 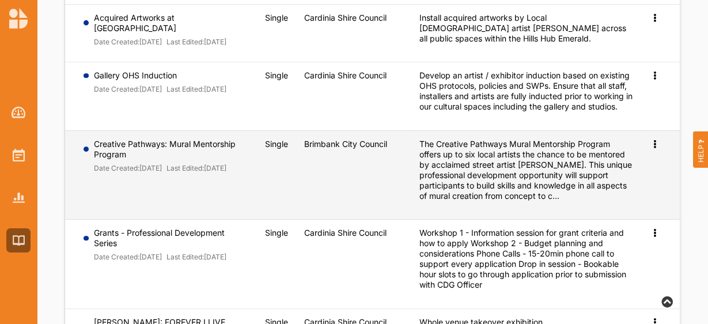 I want to click on a: Library, so click(x=18, y=240).